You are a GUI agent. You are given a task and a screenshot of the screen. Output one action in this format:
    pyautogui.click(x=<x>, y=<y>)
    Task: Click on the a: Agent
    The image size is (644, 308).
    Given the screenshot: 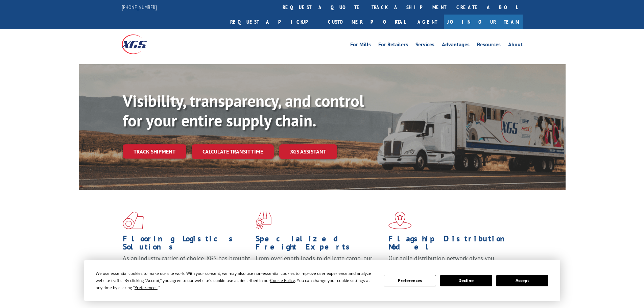 What is the action you would take?
    pyautogui.click(x=427, y=21)
    